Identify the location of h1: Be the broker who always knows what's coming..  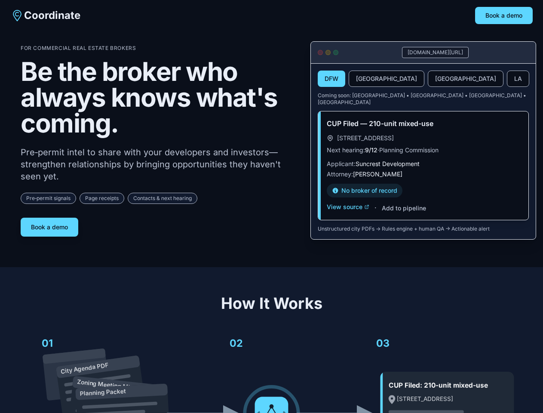
(159, 97).